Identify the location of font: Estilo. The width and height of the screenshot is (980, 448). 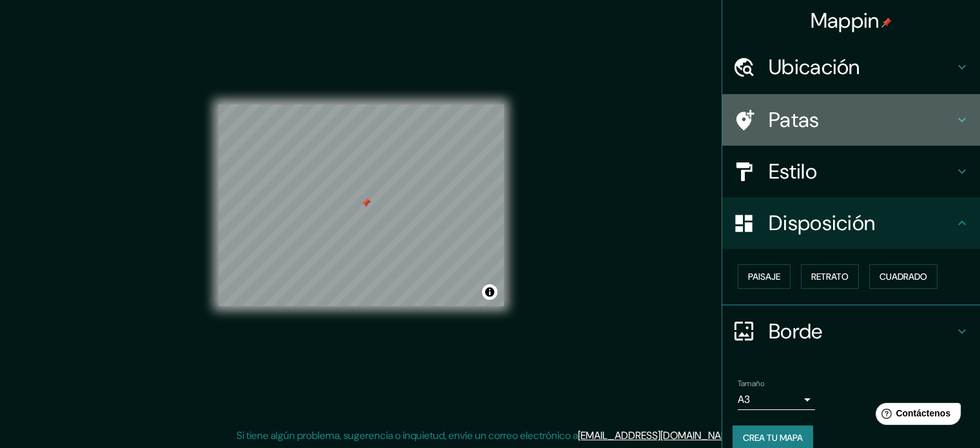
(793, 172).